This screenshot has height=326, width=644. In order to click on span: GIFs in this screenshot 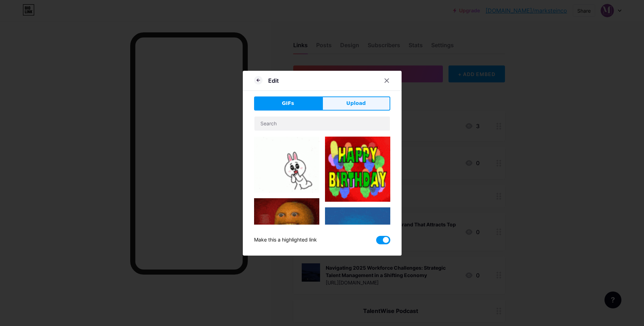, I will do `click(288, 103)`.